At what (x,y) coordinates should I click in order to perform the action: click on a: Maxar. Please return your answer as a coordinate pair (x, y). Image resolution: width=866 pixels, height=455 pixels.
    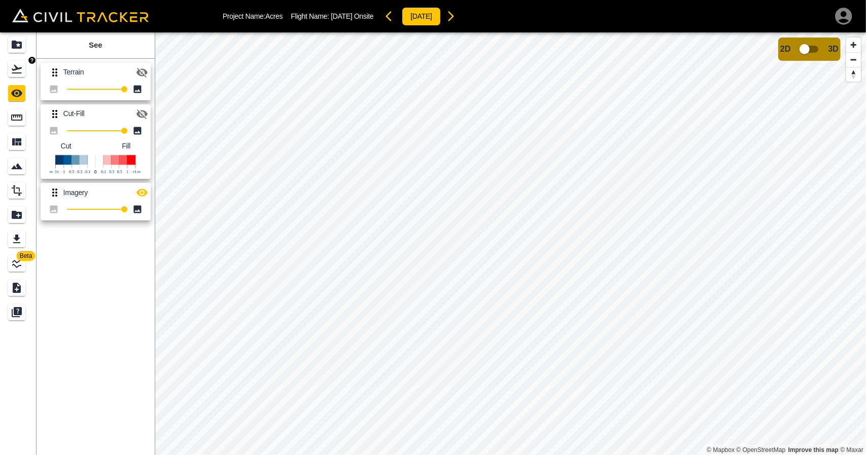
    Looking at the image, I should click on (852, 450).